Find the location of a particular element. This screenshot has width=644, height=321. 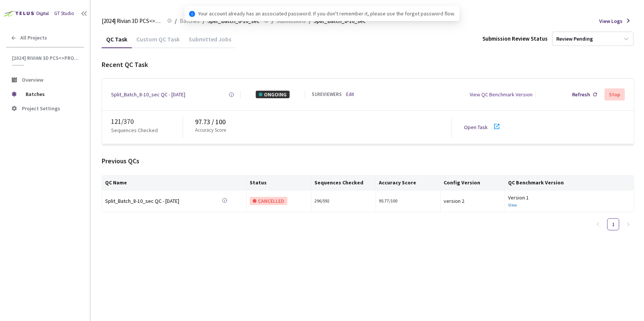

th: Sequences Checked is located at coordinates (344, 183).